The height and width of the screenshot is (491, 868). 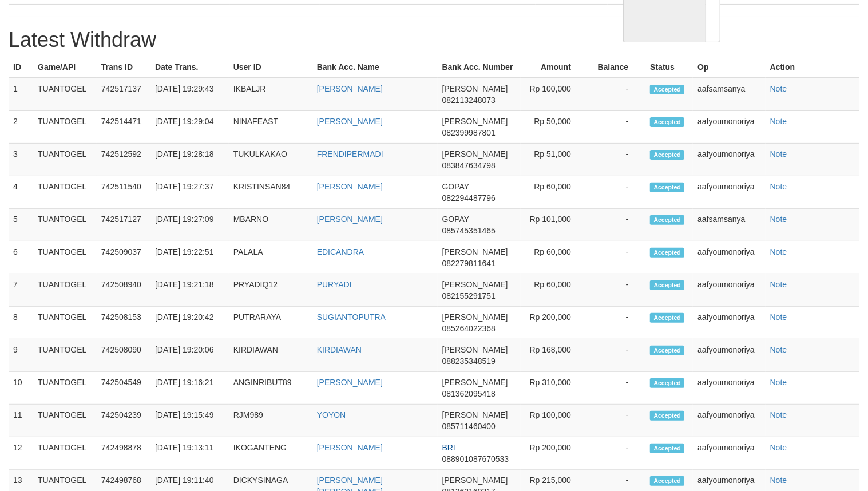 I want to click on td: PUTRARAYA, so click(x=271, y=323).